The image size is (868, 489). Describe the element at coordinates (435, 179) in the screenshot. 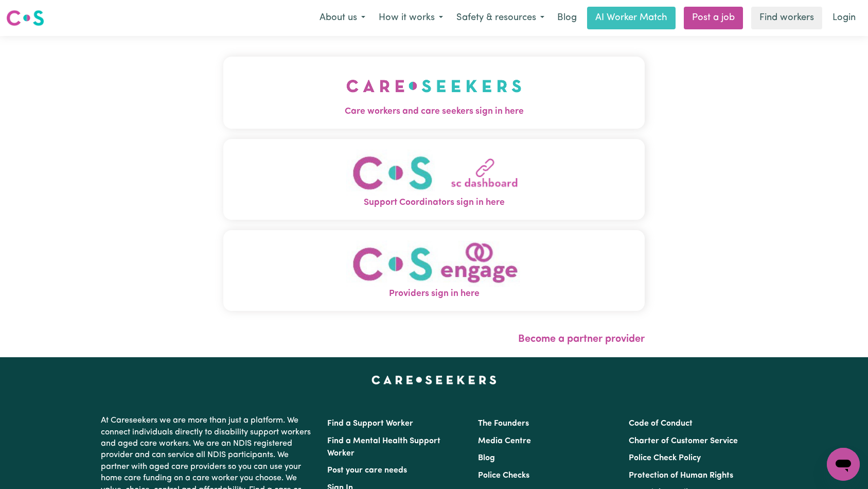

I see `button: Support Coordinators sign in here` at that location.